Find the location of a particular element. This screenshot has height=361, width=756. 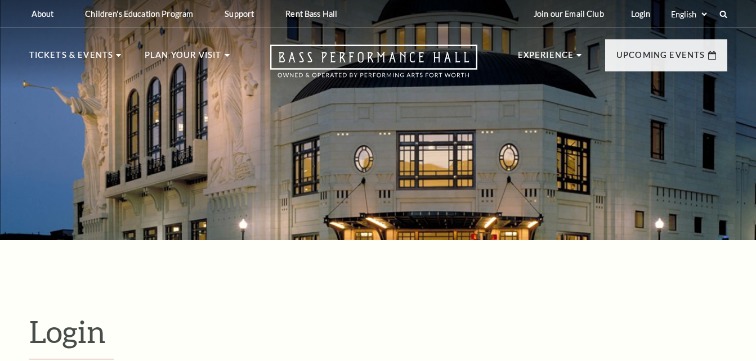

p: Children's Education Program is located at coordinates (139, 14).